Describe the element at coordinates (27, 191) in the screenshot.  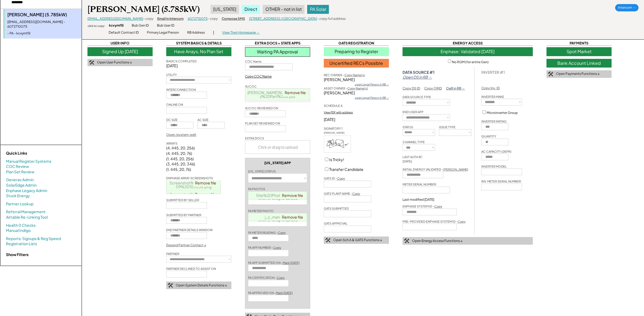
I see `a: Enphase Legacy Admin` at that location.